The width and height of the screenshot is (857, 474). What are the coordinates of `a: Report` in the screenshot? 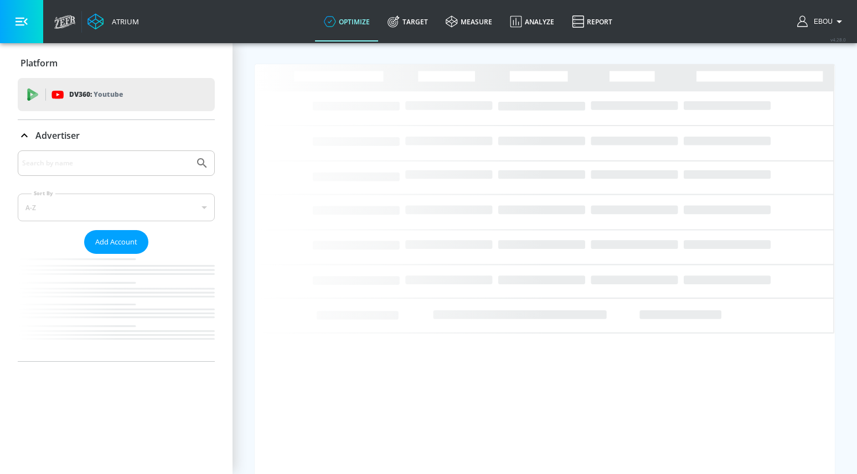 It's located at (592, 22).